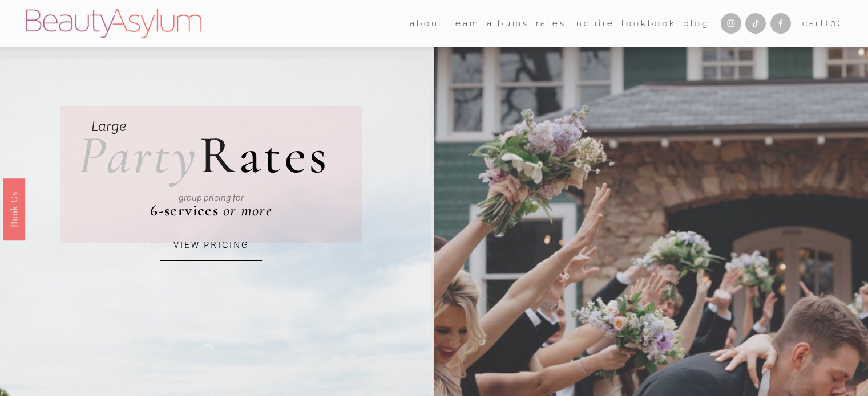 Image resolution: width=868 pixels, height=396 pixels. Describe the element at coordinates (550, 24) in the screenshot. I see `a: Rates` at that location.